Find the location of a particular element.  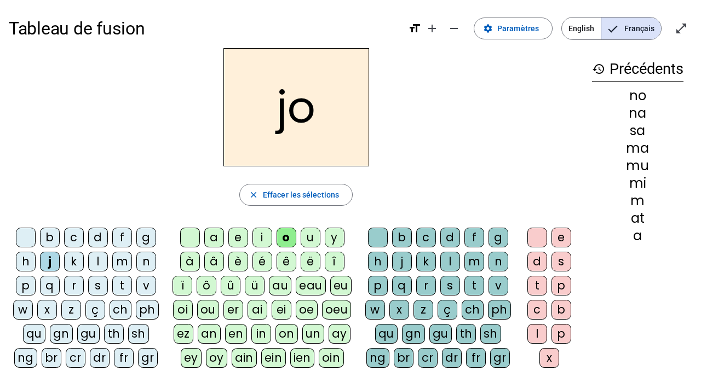

div: è is located at coordinates (238, 262).